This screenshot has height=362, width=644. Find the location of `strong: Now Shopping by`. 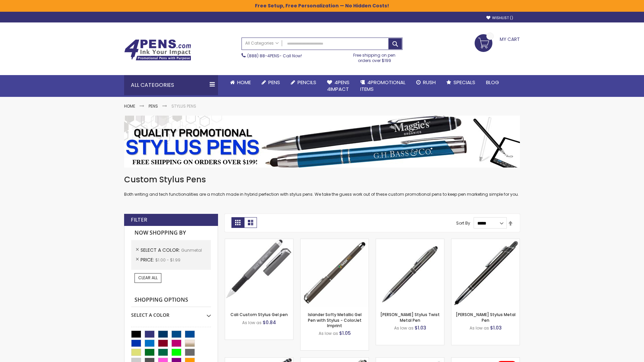

strong: Now Shopping by is located at coordinates (171, 233).